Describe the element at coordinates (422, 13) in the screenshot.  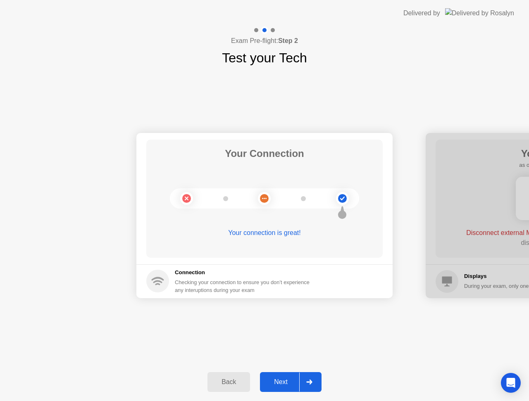
I see `div: Delivered by` at that location.